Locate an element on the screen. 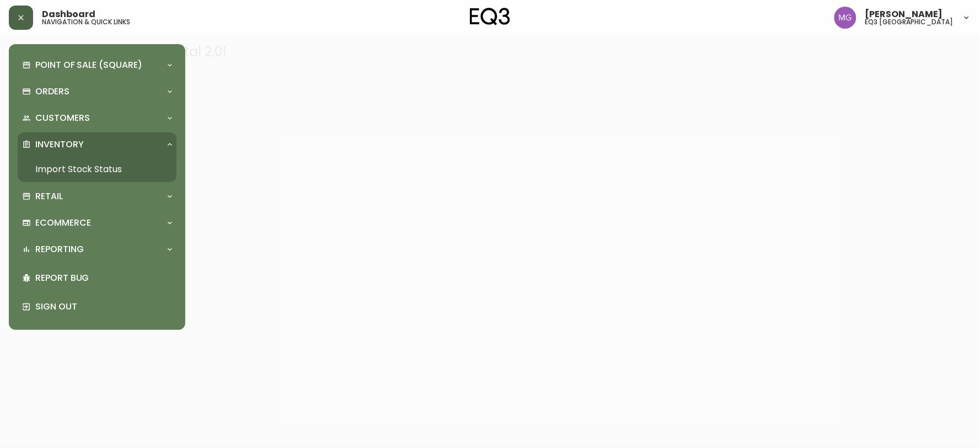 The height and width of the screenshot is (448, 980). div: Point of Sale (Square) is located at coordinates (97, 66).